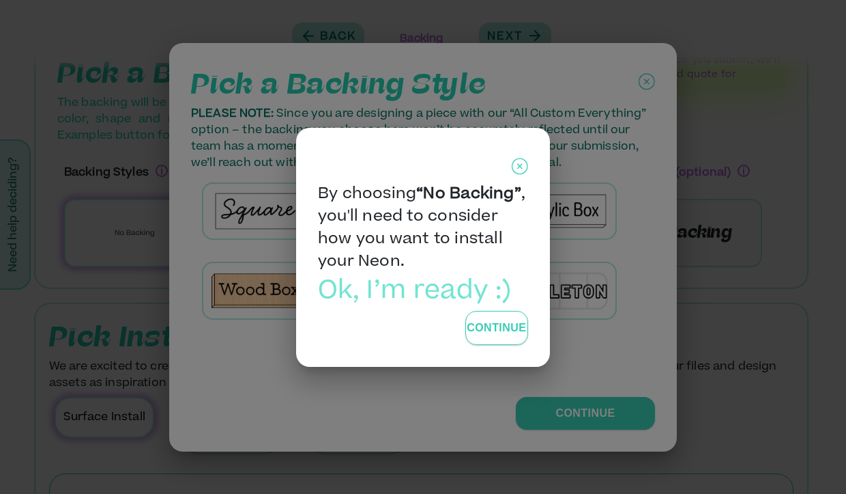 This screenshot has height=494, width=846. I want to click on p: Ok, I’m ready :), so click(423, 292).